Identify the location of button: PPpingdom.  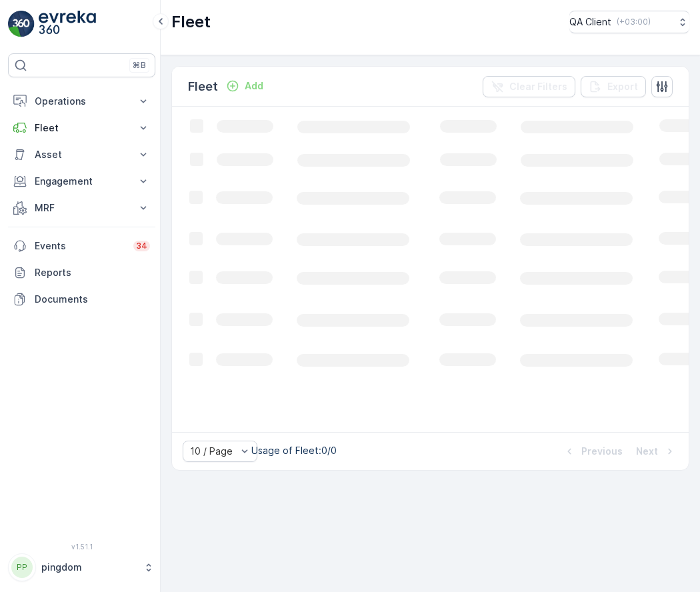
(81, 567).